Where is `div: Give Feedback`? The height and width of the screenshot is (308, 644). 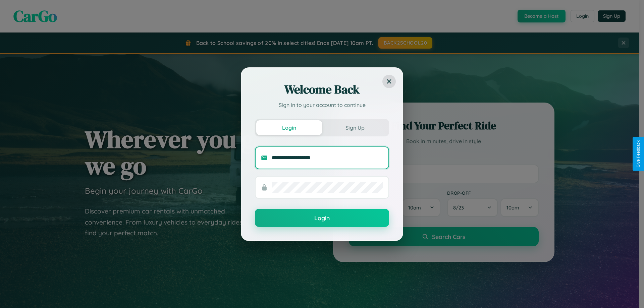 div: Give Feedback is located at coordinates (639, 154).